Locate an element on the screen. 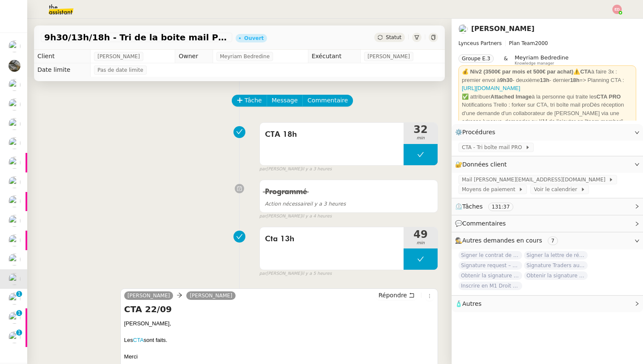  app-user-label: Knowledge manager is located at coordinates (541, 60).